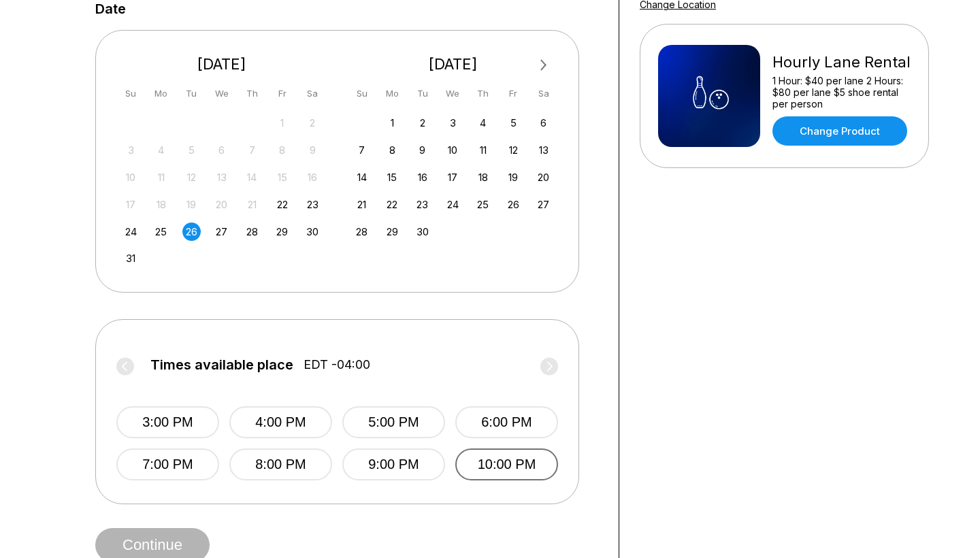  I want to click on div: Not available Tuesday, August 12th, 2025, so click(191, 177).